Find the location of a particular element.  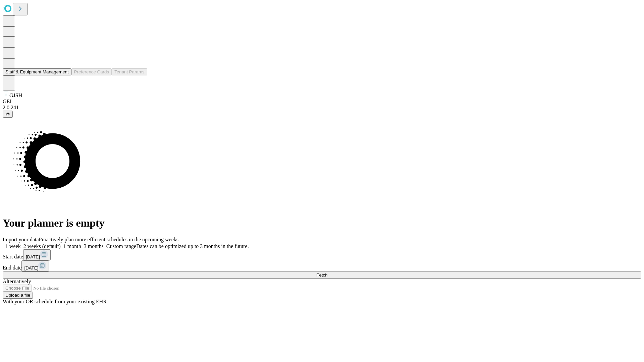

button: Upload a file is located at coordinates (18, 295).